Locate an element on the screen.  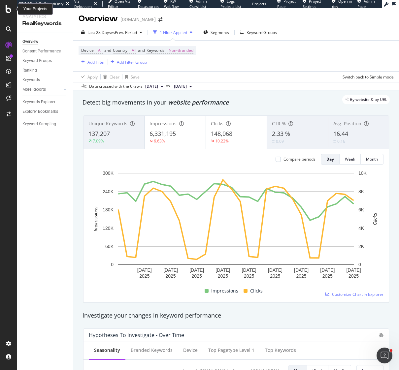
div: Switch back to Simple mode is located at coordinates (368, 77).